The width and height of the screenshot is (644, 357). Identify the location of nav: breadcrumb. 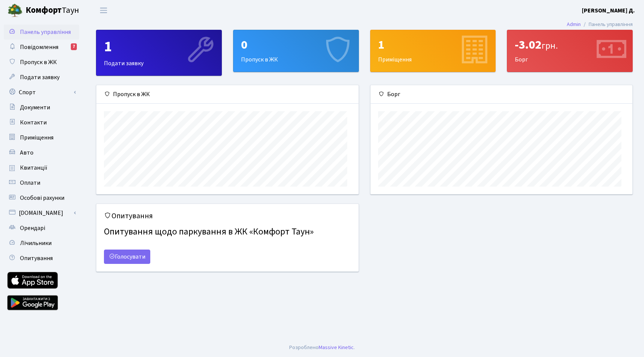
(600, 24).